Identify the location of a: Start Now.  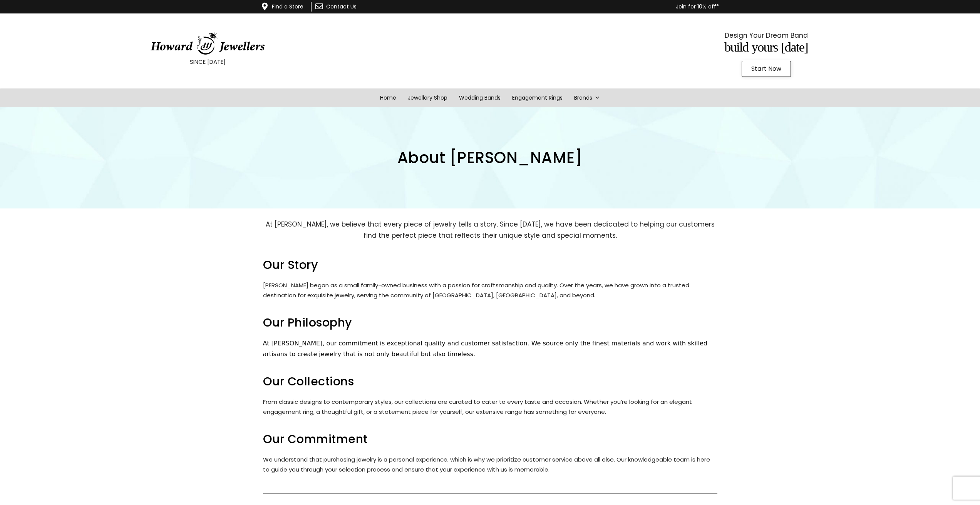
(766, 69).